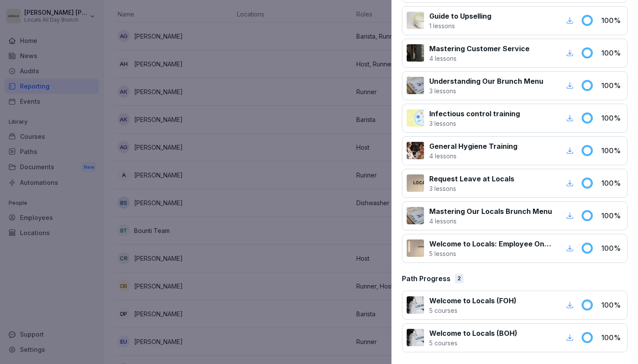  I want to click on p: Request Leave at Locals, so click(472, 179).